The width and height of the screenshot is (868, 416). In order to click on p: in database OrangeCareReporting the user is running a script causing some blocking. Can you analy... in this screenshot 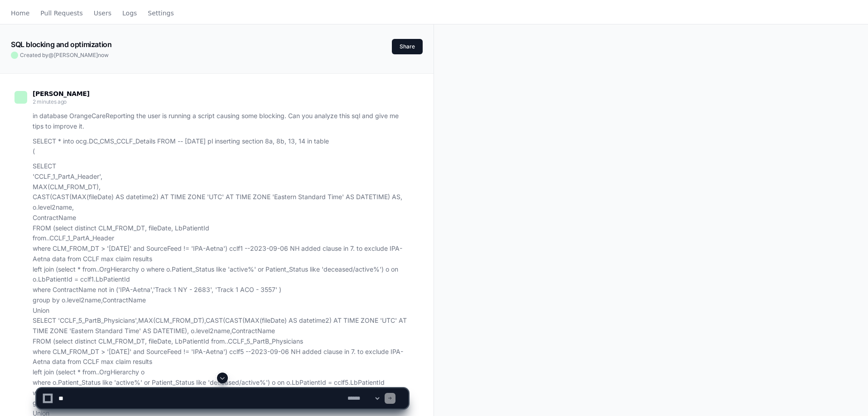, I will do `click(221, 122)`.